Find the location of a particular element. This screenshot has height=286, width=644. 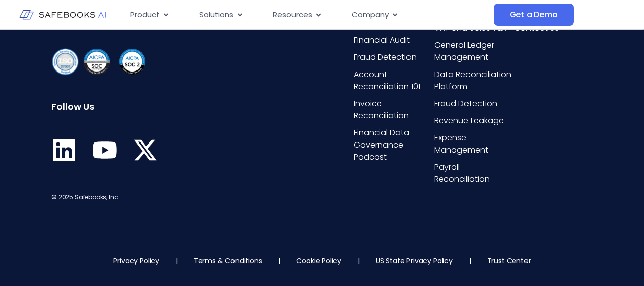

a: Trust Center is located at coordinates (509, 261).